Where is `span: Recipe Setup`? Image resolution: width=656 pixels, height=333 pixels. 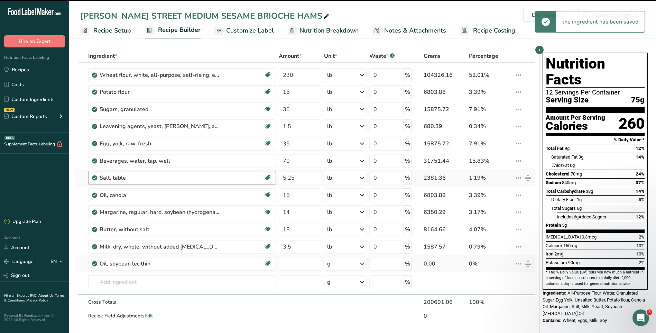
span: Recipe Setup is located at coordinates (112, 30).